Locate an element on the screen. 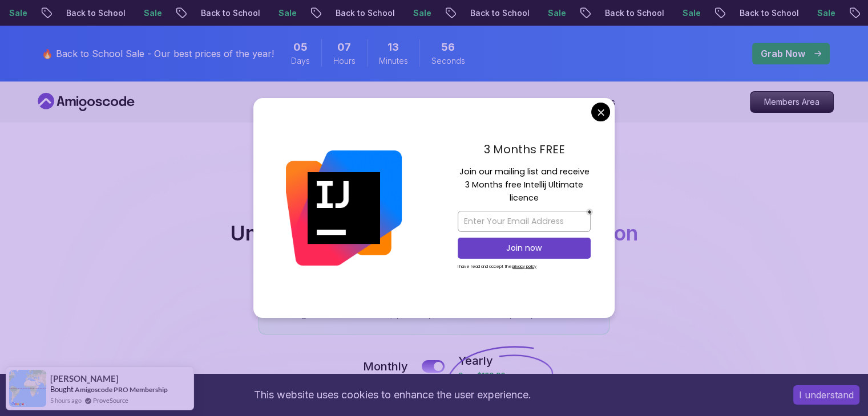 The height and width of the screenshot is (416, 868). p: Products is located at coordinates (292, 102).